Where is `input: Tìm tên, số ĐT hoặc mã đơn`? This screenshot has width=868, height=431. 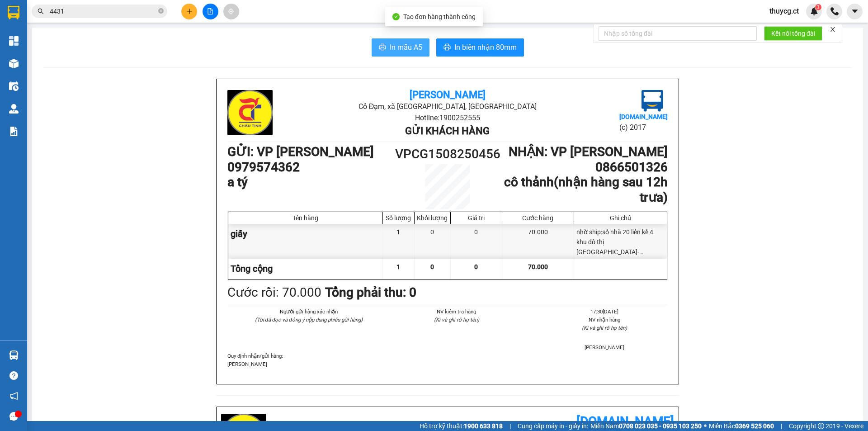
input: Tìm tên, số ĐT hoặc mã đơn is located at coordinates (103, 11).